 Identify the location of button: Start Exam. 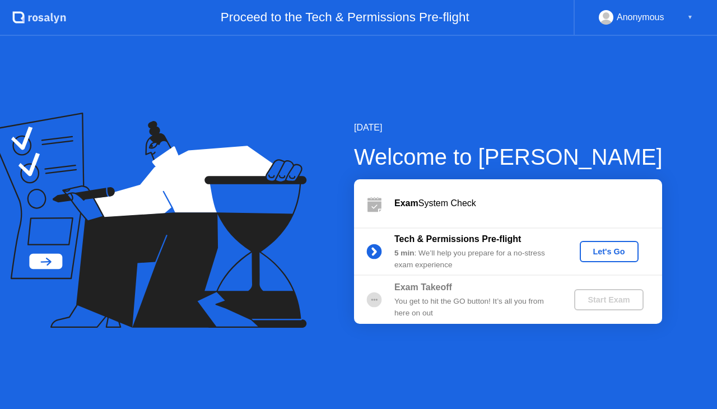
(609, 300).